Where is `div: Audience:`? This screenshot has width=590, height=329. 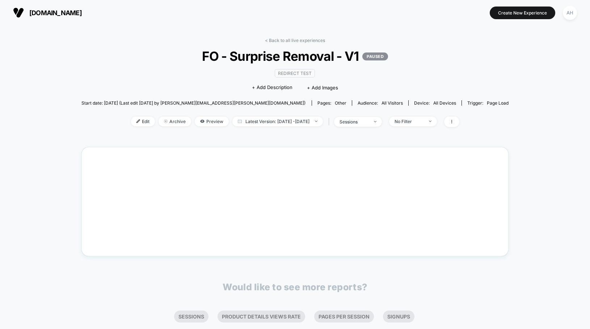
div: Audience: is located at coordinates (380, 103).